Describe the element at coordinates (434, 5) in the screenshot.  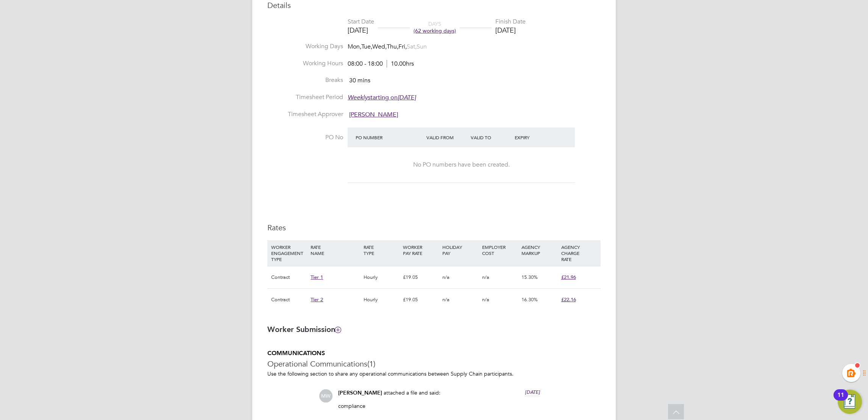
I see `h3: Details` at that location.